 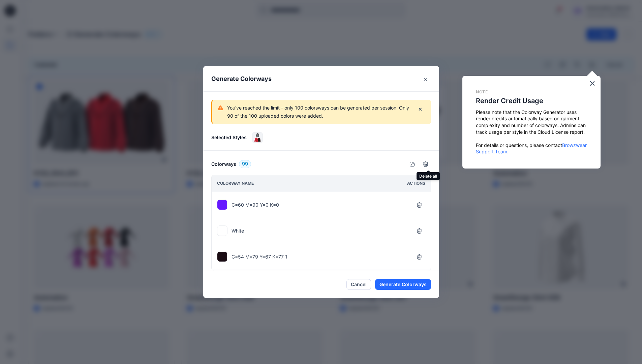 What do you see at coordinates (532, 92) in the screenshot?
I see `p: Note` at bounding box center [532, 92].